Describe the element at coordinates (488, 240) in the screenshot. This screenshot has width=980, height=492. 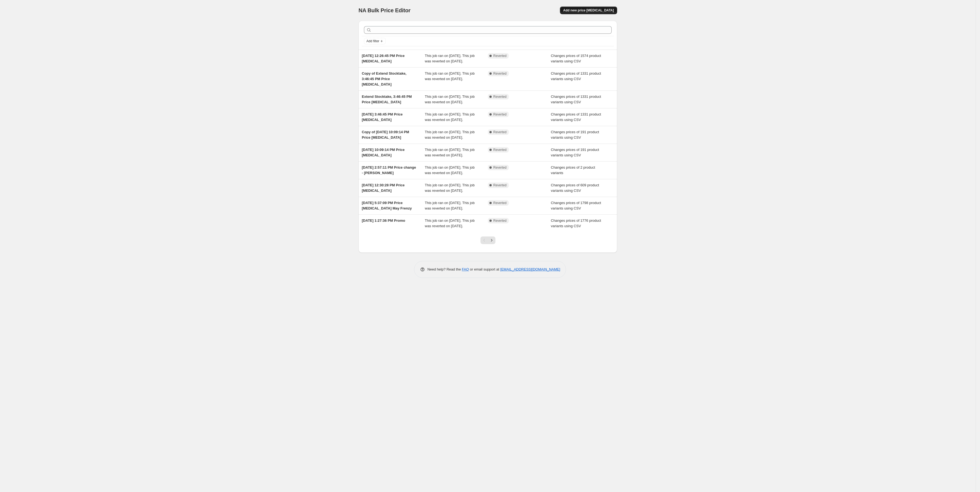
I see `nav: Pagination` at that location.